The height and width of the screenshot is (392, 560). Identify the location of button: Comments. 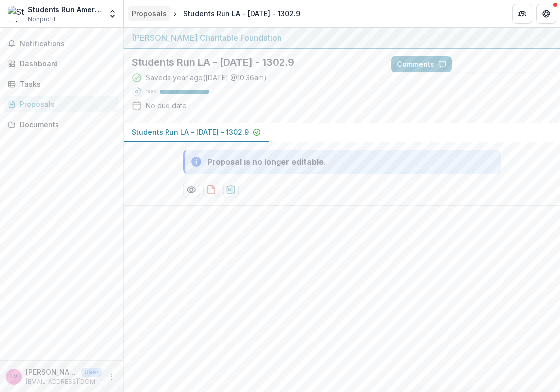
(422, 64).